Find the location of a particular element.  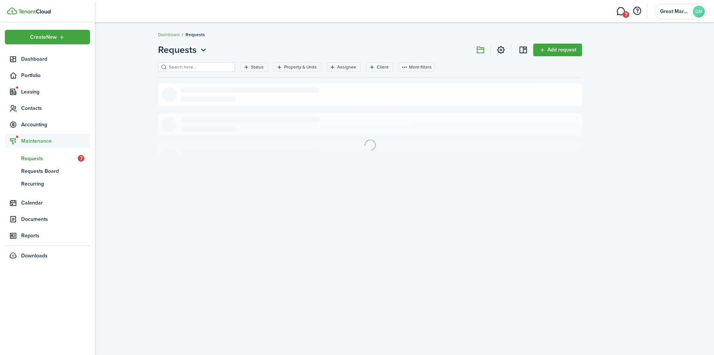

a: Messaging is located at coordinates (621, 11).